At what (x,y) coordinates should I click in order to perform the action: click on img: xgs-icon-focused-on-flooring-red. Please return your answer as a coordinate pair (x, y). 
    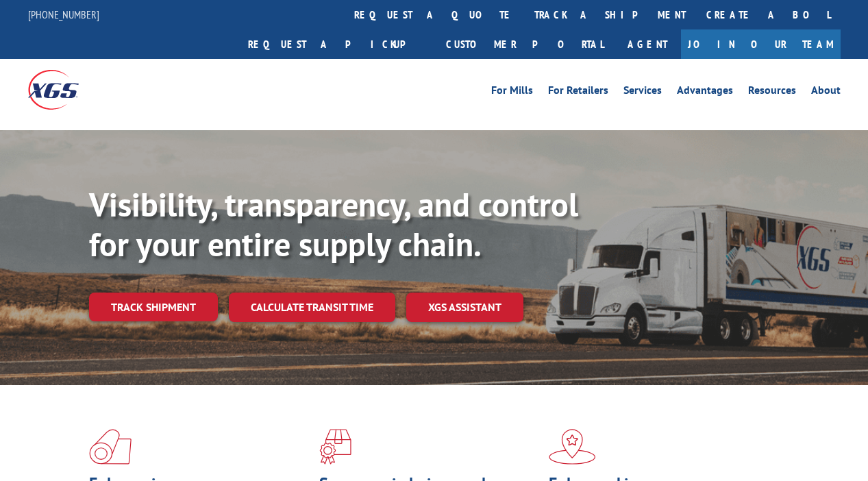
    Looking at the image, I should click on (335, 447).